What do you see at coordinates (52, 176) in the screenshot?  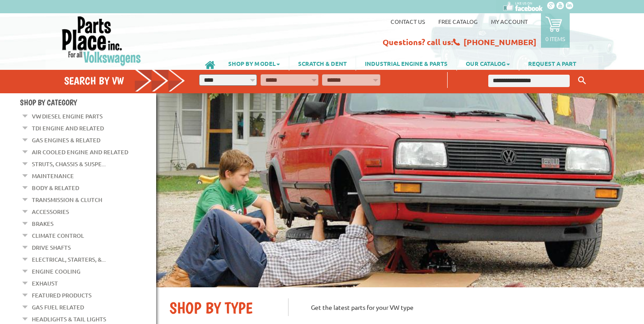 I see `a: Maintenance` at bounding box center [52, 176].